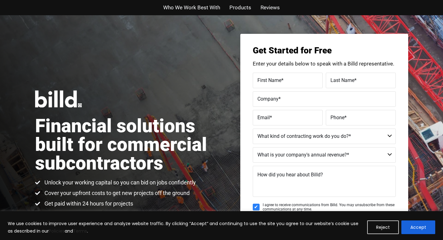 Image resolution: width=443 pixels, height=240 pixels. What do you see at coordinates (263, 117) in the screenshot?
I see `span: Email` at bounding box center [263, 117].